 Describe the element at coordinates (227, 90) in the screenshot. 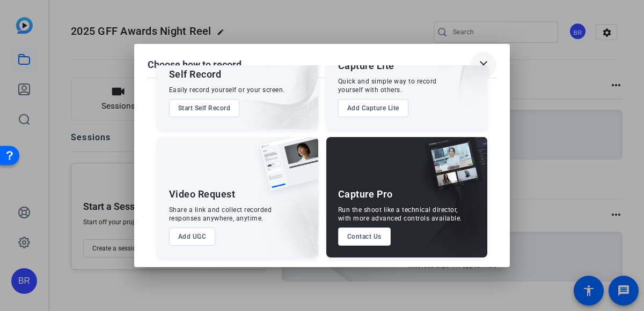

I see `div: Easily record yourself or your screen.` at that location.